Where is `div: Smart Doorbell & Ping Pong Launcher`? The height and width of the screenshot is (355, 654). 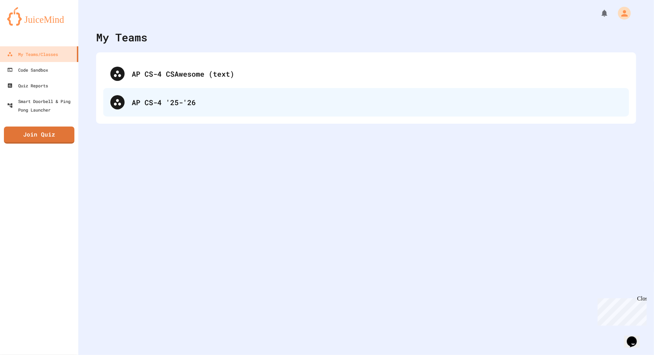 div: Smart Doorbell & Ping Pong Launcher is located at coordinates (41, 105).